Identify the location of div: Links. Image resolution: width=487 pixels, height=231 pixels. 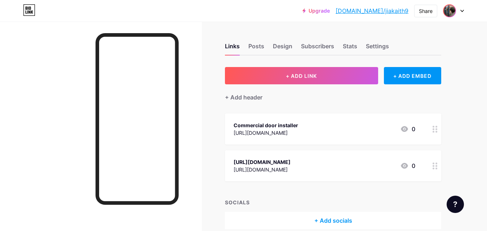
(232, 48).